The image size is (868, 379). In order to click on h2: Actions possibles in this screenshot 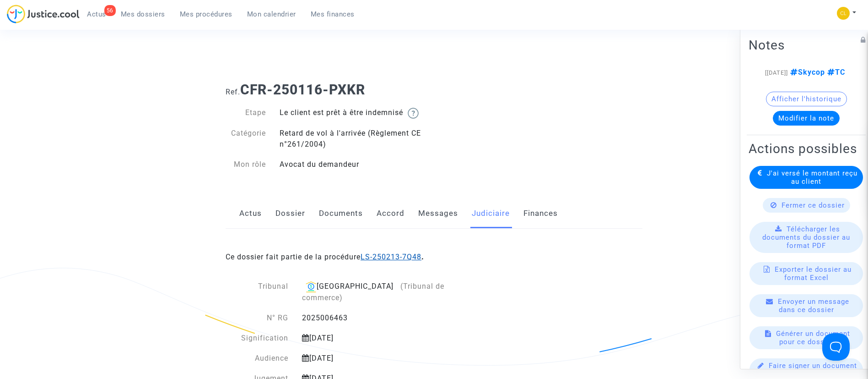, I will do `click(806, 148)`.